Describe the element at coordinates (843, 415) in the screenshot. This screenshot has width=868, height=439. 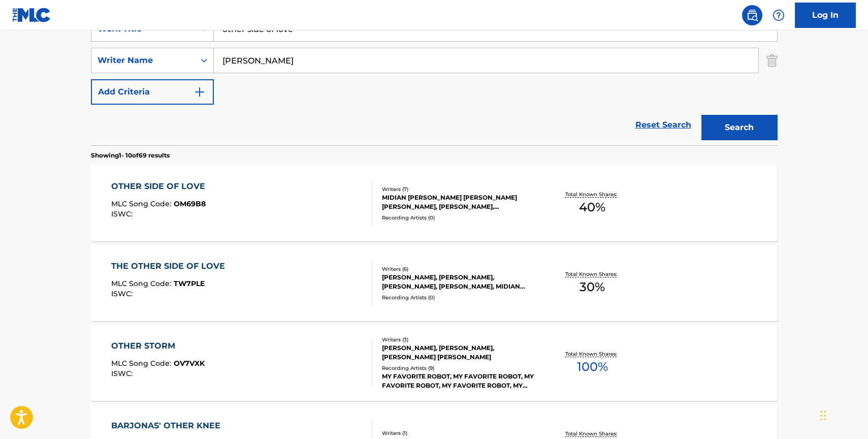
I see `div: Chat Widget` at that location.